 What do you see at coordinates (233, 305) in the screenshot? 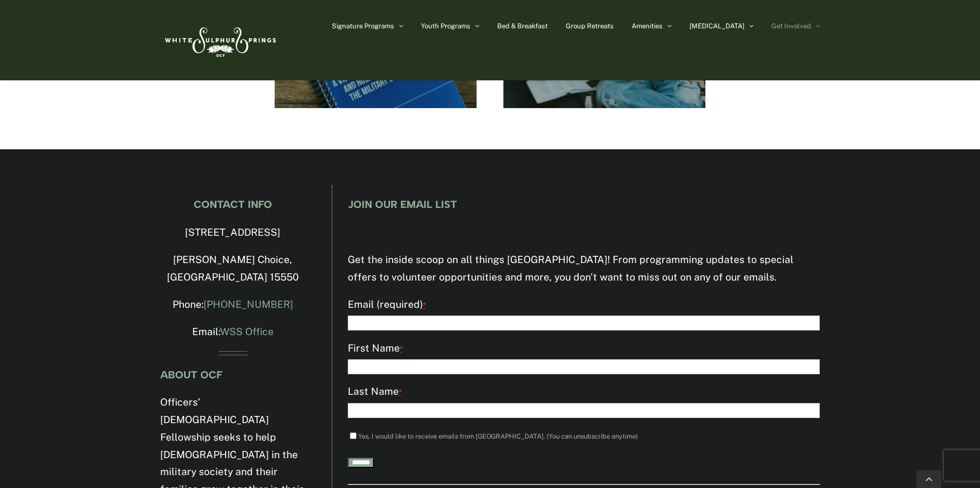
I see `p: Phone:` at bounding box center [233, 305].